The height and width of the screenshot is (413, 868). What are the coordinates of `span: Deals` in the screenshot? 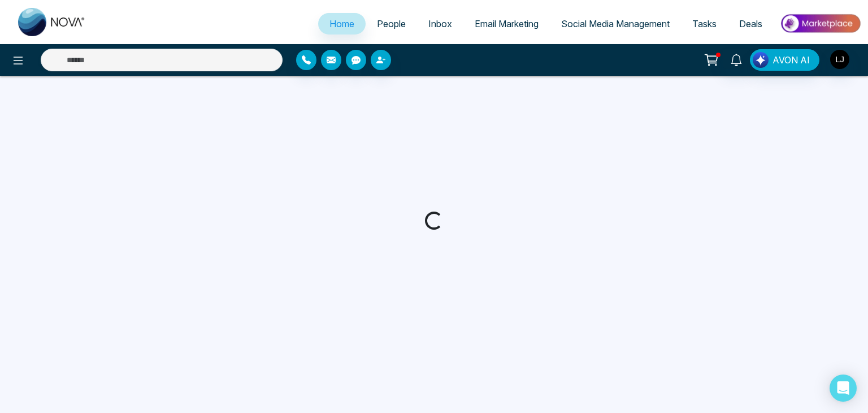 It's located at (751, 24).